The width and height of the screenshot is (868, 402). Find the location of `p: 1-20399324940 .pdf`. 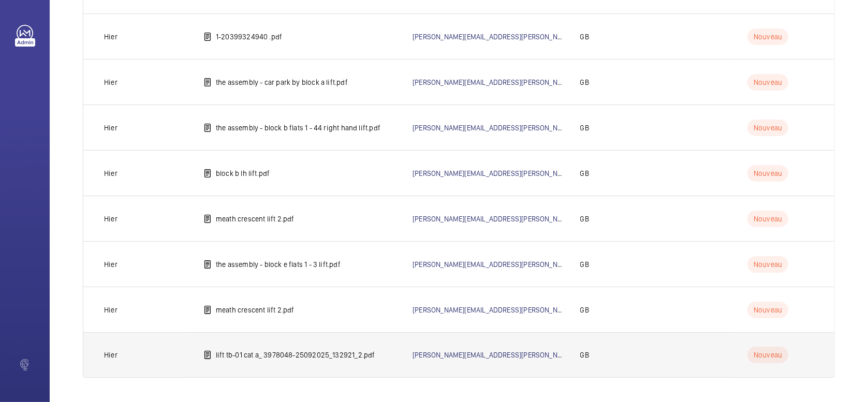

p: 1-20399324940 .pdf is located at coordinates (249, 37).